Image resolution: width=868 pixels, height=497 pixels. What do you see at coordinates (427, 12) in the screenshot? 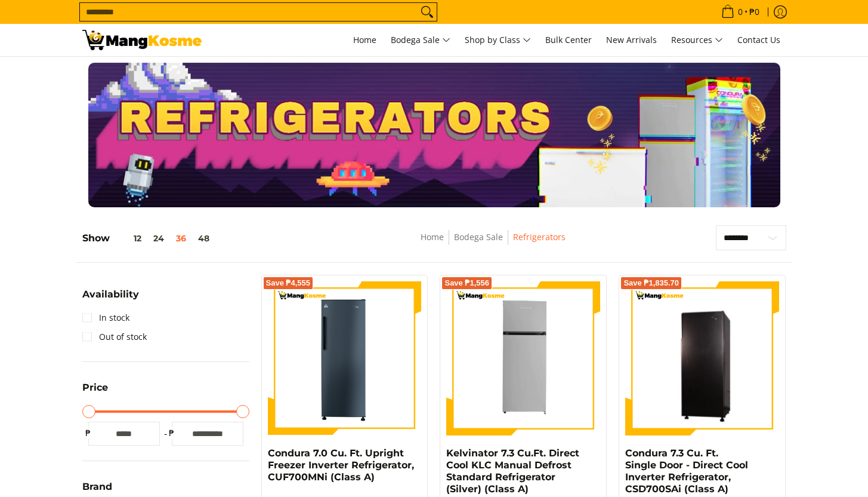
I see `button: Search` at bounding box center [427, 12].